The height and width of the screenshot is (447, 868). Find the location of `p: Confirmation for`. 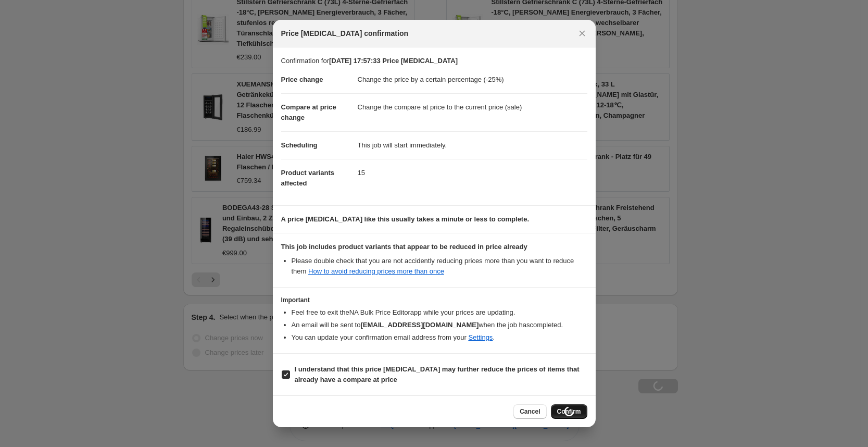

p: Confirmation for is located at coordinates (434, 61).